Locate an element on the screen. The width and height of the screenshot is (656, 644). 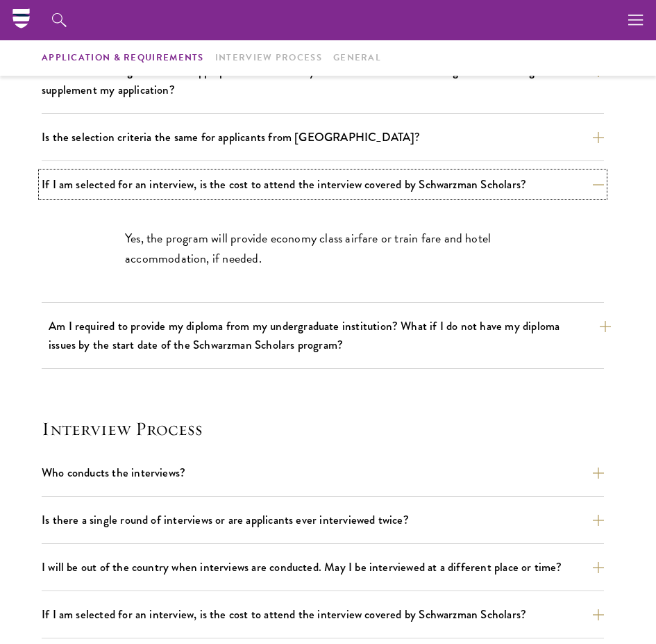
button: (I am a dancer/singer/etc.) Is it appropriate to submit any additional videos or recordings demon... is located at coordinates (323, 80).